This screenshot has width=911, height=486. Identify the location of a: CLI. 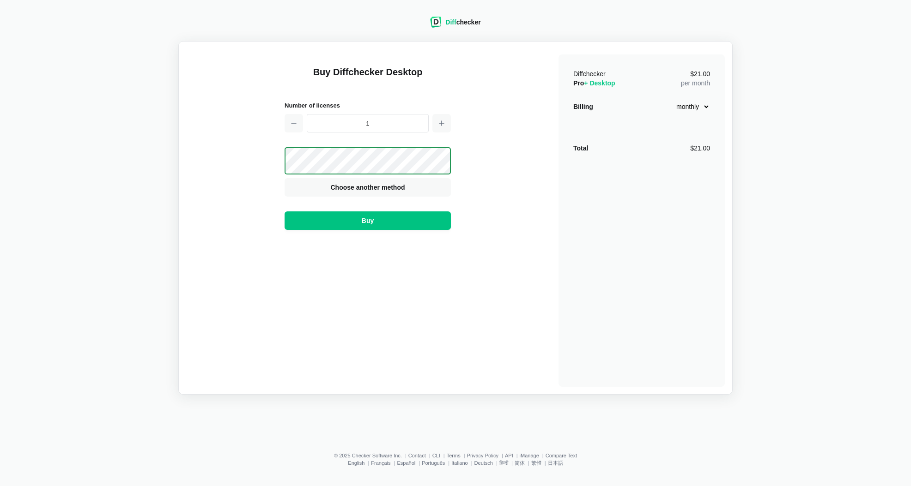
(436, 456).